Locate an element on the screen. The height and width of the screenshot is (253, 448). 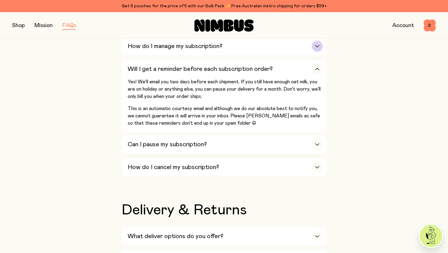
div: Get 6 pouches for the price of 5 with our Bulk Pack ✨ Free Australian metro shipping for orders $59+ is located at coordinates (224, 6).